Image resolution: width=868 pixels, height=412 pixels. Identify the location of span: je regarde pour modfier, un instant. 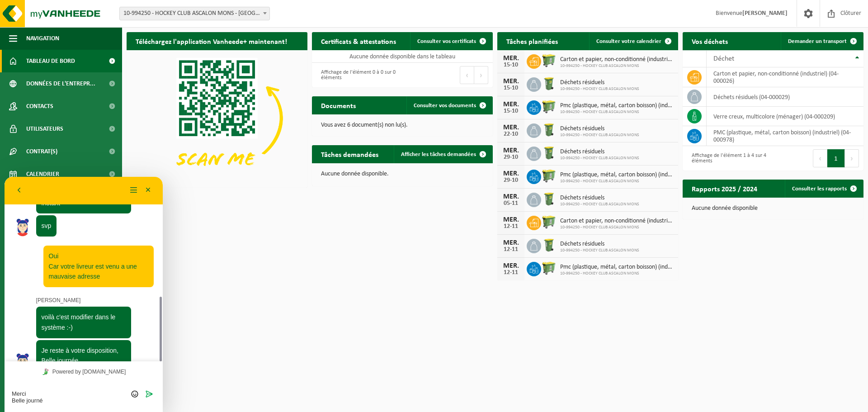
(75, 21).